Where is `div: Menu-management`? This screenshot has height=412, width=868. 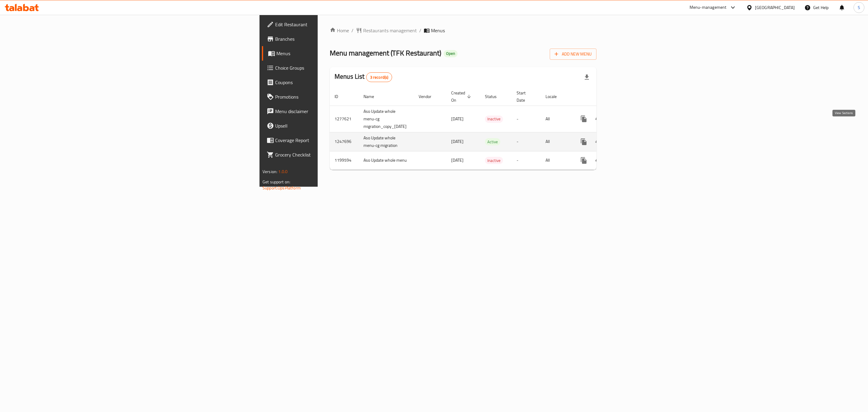 div: Menu-management is located at coordinates (708, 8).